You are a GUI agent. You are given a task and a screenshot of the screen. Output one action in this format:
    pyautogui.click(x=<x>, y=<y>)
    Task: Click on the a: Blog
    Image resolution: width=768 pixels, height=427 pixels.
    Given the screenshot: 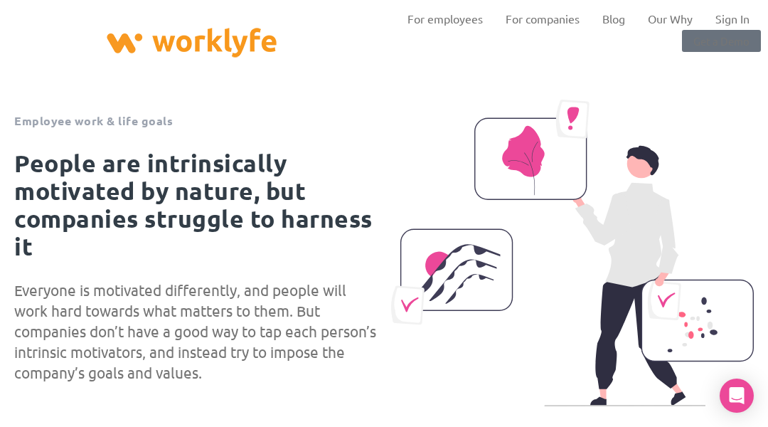 What is the action you would take?
    pyautogui.click(x=614, y=18)
    